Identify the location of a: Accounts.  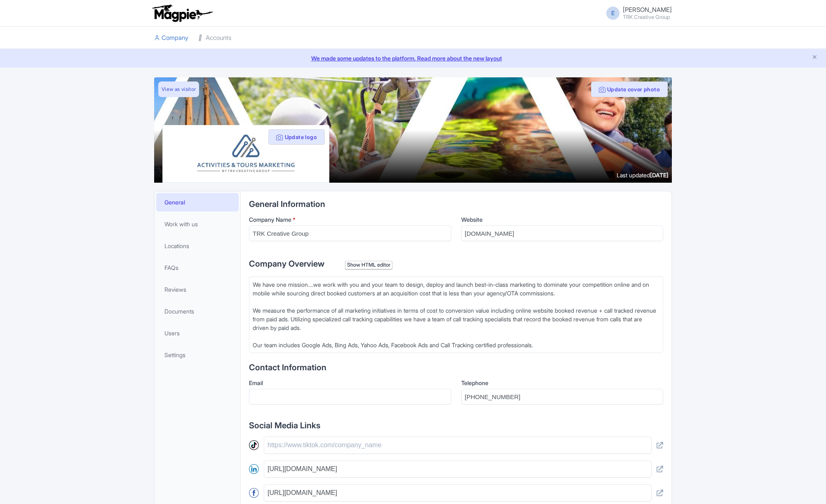
(215, 38).